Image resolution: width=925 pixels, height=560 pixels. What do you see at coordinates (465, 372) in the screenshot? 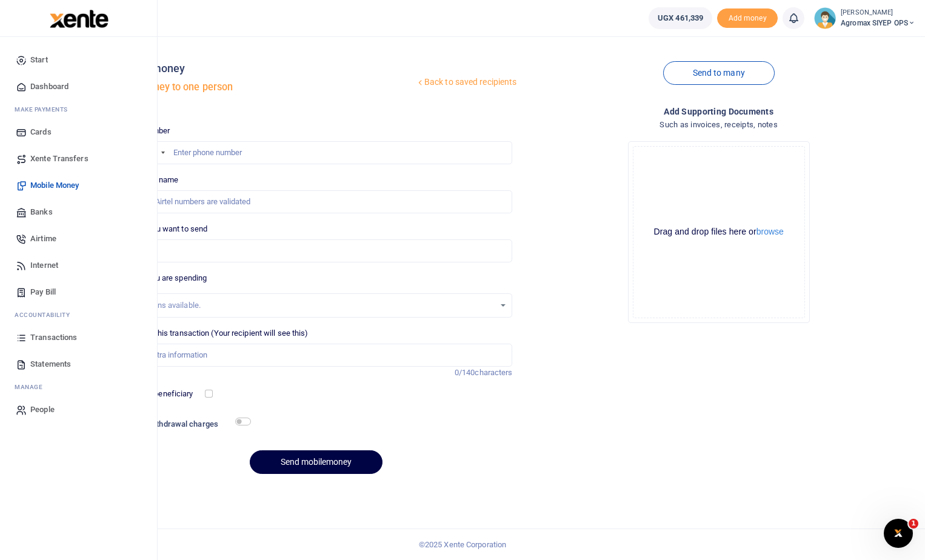
I see `span: 0/140` at bounding box center [465, 372].